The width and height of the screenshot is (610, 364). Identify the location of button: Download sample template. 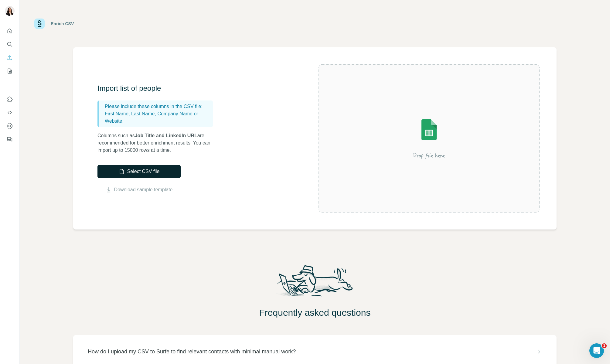
(139, 190).